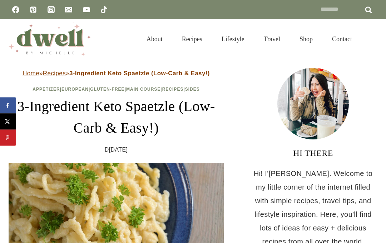 The image size is (386, 243). I want to click on strong: 3-Ingredient Keto Spaetzle (Low-Carb & Easy!), so click(140, 73).